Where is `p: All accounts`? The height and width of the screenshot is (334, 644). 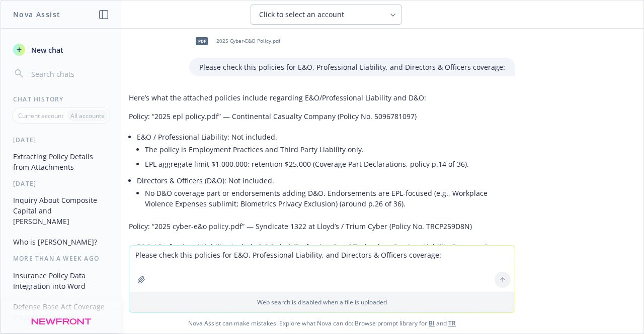 p: All accounts is located at coordinates (87, 116).